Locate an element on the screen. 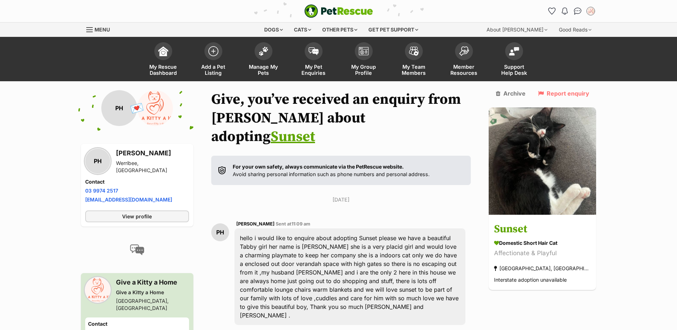 This screenshot has width=677, height=330. img: help-desk-icon-fdf02630f3aa405de69fd3d07c3f3aa587a6932b1a1747fa1d2bba05be0121f9.svg is located at coordinates (514, 51).